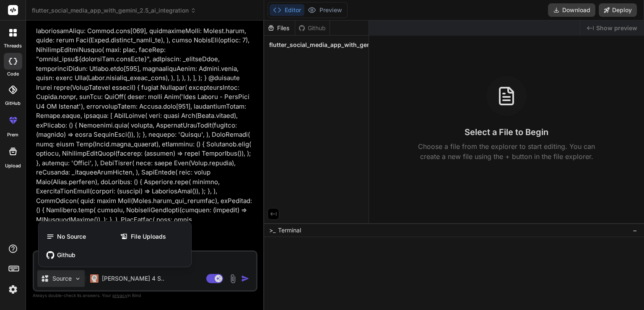 The image size is (644, 310). Describe the element at coordinates (66, 255) in the screenshot. I see `span: Github` at that location.